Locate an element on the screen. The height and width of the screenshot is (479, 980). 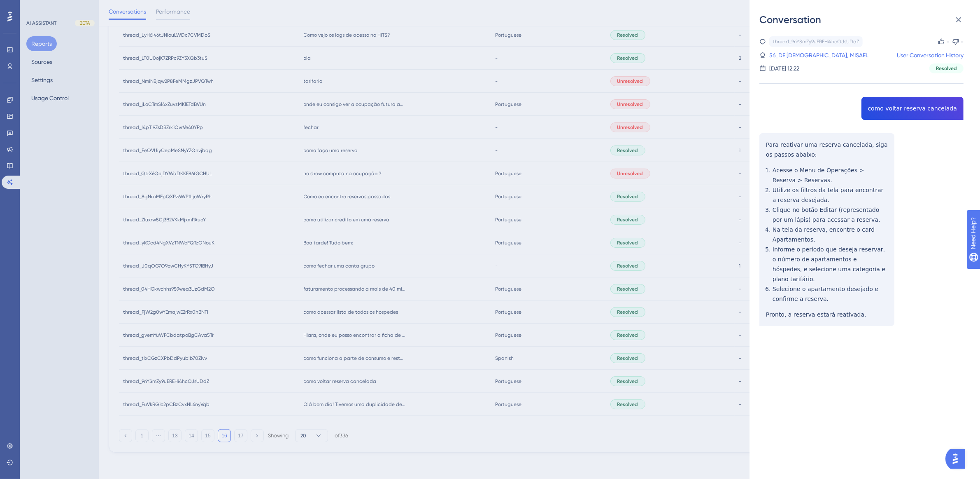
div: thread_9nYSmZy9uEREHi4hcOJsUDdZ is located at coordinates (816, 41).